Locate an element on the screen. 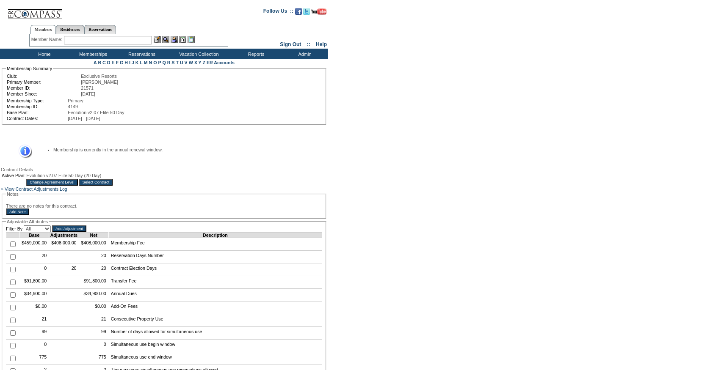 This screenshot has height=370, width=724. div: Member Name: is located at coordinates (47, 39).